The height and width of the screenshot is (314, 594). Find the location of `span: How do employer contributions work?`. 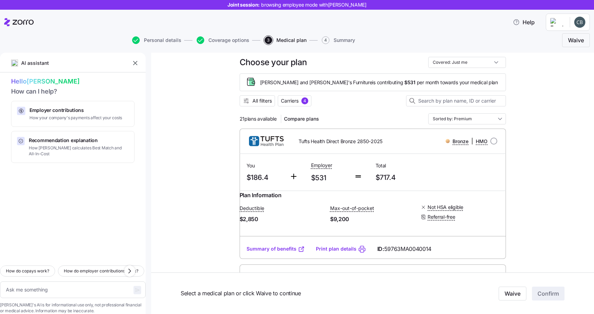

span: How do employer contributions work? is located at coordinates (101, 271).